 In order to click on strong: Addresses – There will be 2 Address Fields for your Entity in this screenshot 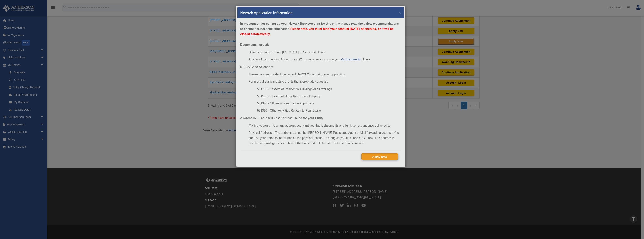, I will do `click(282, 118)`.